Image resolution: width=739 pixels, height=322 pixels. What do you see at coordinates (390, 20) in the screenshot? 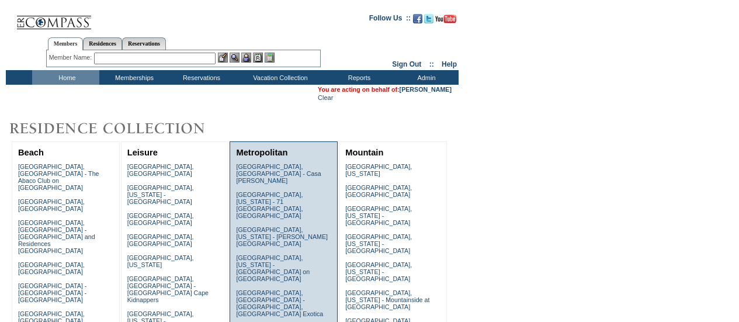
I see `td: Follow Us ::` at bounding box center [390, 20].